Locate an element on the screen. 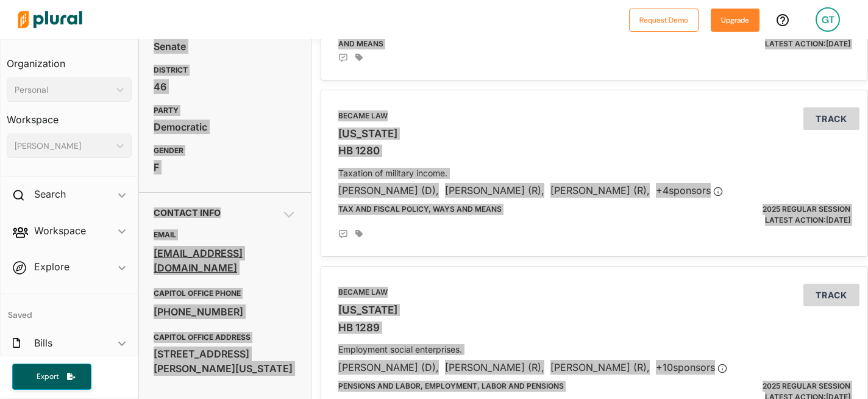 This screenshot has height=399, width=868. span: Appropriations, Pensions and Labor, Employment, Labor and Pensions, Ways and Means is located at coordinates (498, 38).